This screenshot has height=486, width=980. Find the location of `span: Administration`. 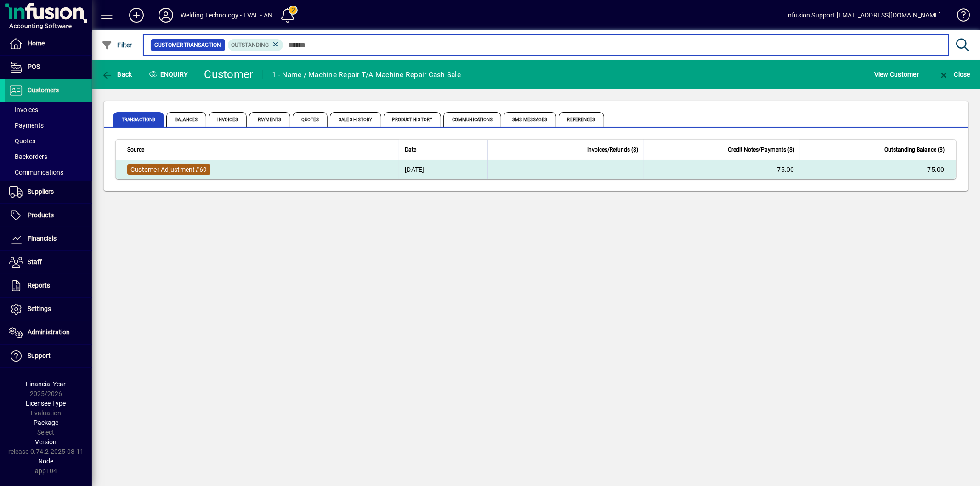

span: Administration is located at coordinates (49, 332).